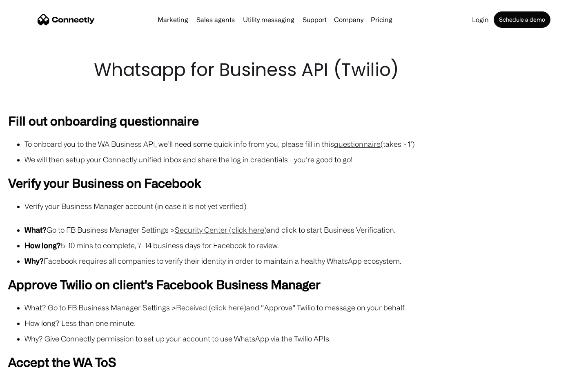 The width and height of the screenshot is (588, 368). Describe the element at coordinates (480, 20) in the screenshot. I see `a: Login` at that location.